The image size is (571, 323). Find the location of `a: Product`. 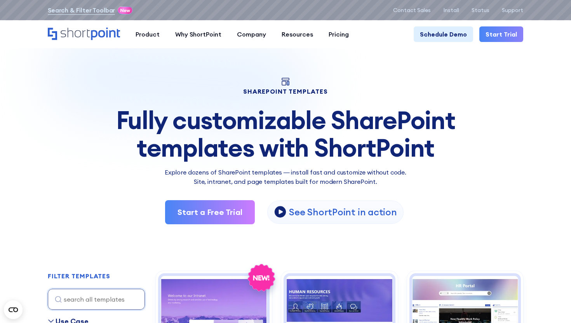

a: Product is located at coordinates (148, 34).